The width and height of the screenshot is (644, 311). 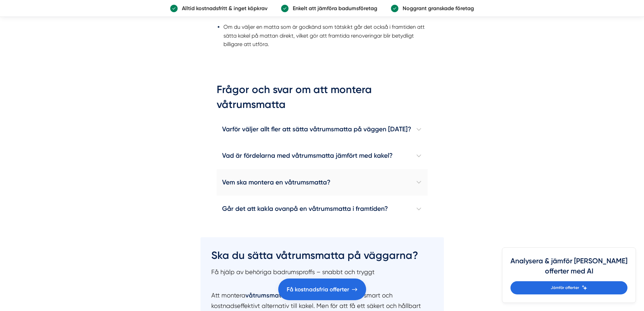 I want to click on span: Jämför offerter, so click(x=565, y=288).